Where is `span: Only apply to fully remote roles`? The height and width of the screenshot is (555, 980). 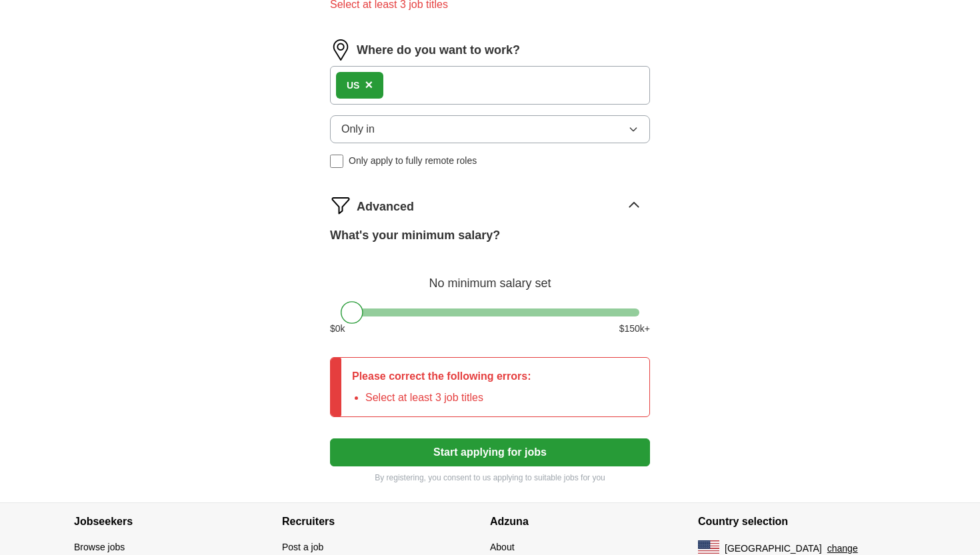
span: Only apply to fully remote roles is located at coordinates (412, 161).